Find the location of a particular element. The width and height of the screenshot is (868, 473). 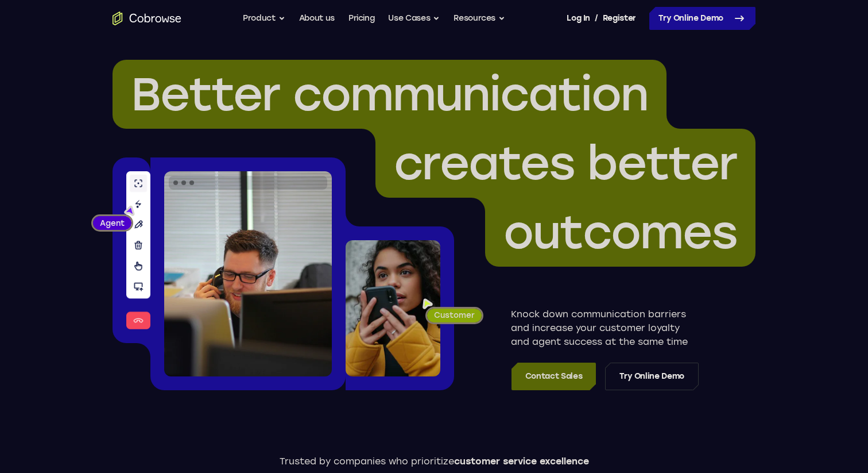

img: A customer support agent talking on the phone is located at coordinates (248, 274).